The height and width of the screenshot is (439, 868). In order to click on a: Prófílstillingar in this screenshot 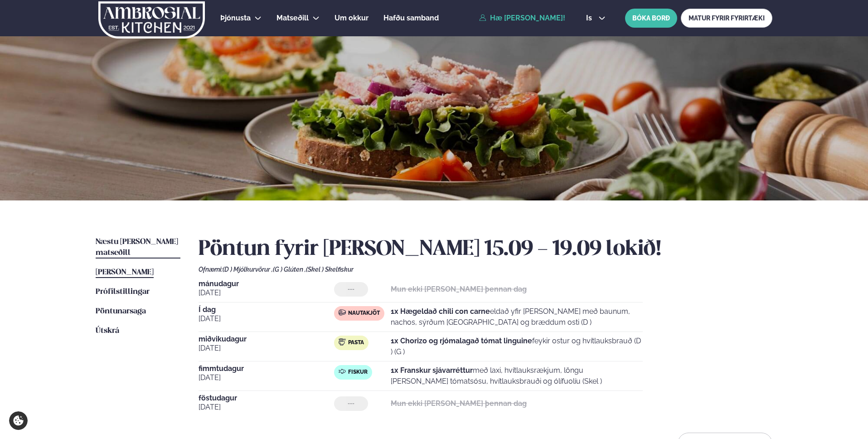, I will do `click(122, 292)`.